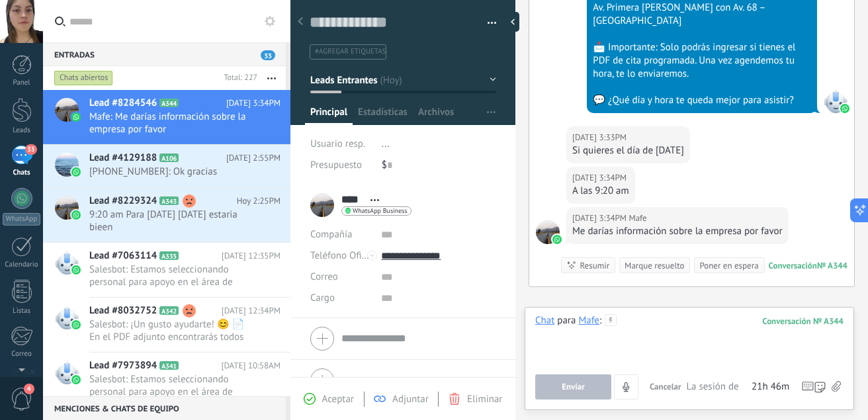 Image resolution: width=868 pixels, height=420 pixels. I want to click on div: Menciones & Chats de equipo, so click(164, 408).